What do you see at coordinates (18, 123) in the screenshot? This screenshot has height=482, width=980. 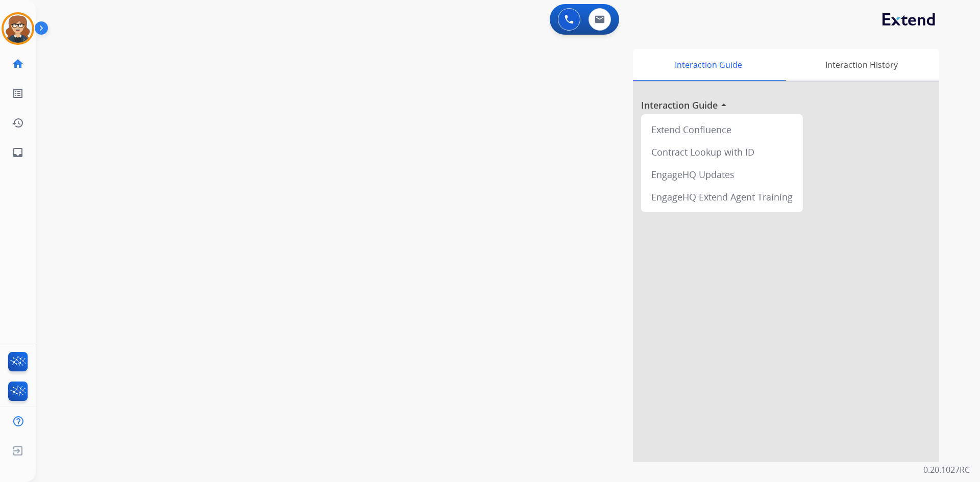 I see `mat-icon: history` at bounding box center [18, 123].